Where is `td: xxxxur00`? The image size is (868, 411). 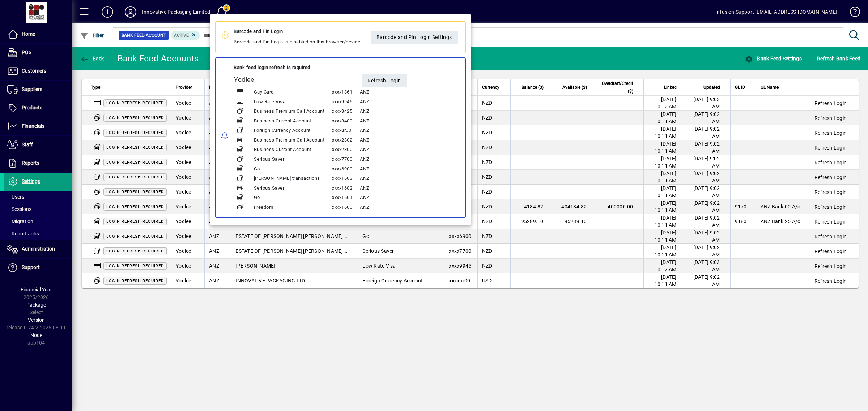
td: xxxxur00 is located at coordinates (345, 131).